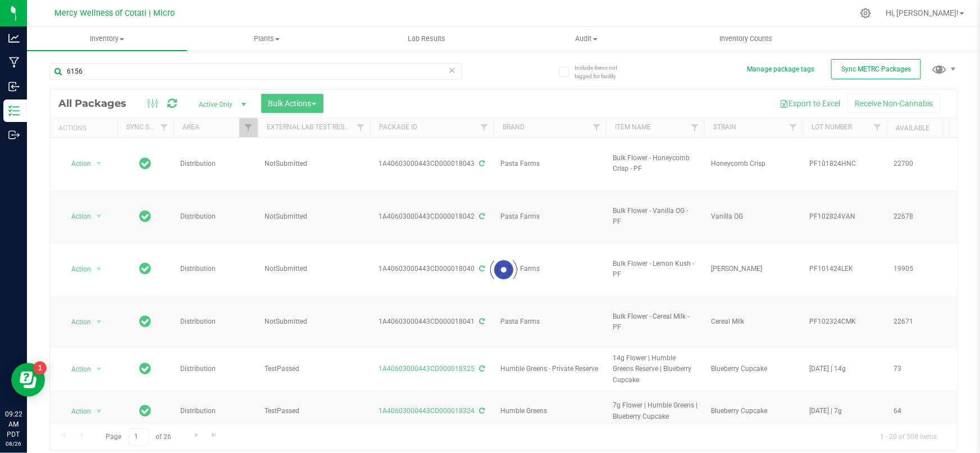 The image size is (980, 453). Describe the element at coordinates (586, 39) in the screenshot. I see `span: Audit` at that location.